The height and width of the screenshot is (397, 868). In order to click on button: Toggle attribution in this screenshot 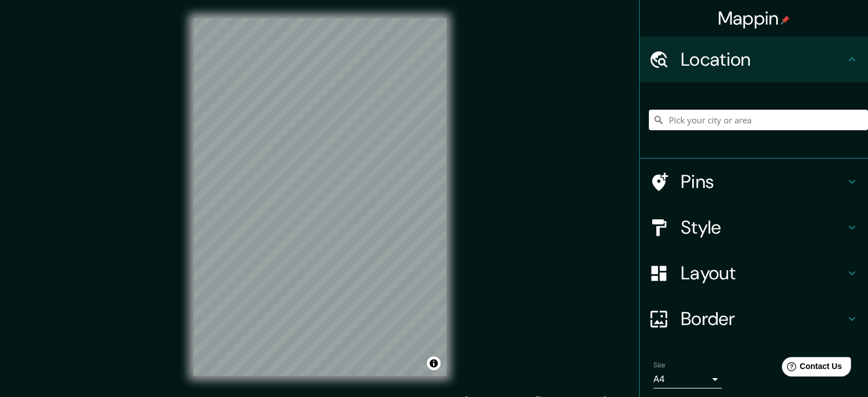, I will do `click(434, 363)`.